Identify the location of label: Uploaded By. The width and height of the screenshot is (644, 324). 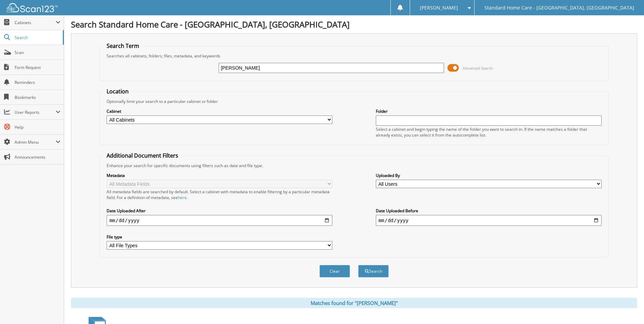
(488, 175).